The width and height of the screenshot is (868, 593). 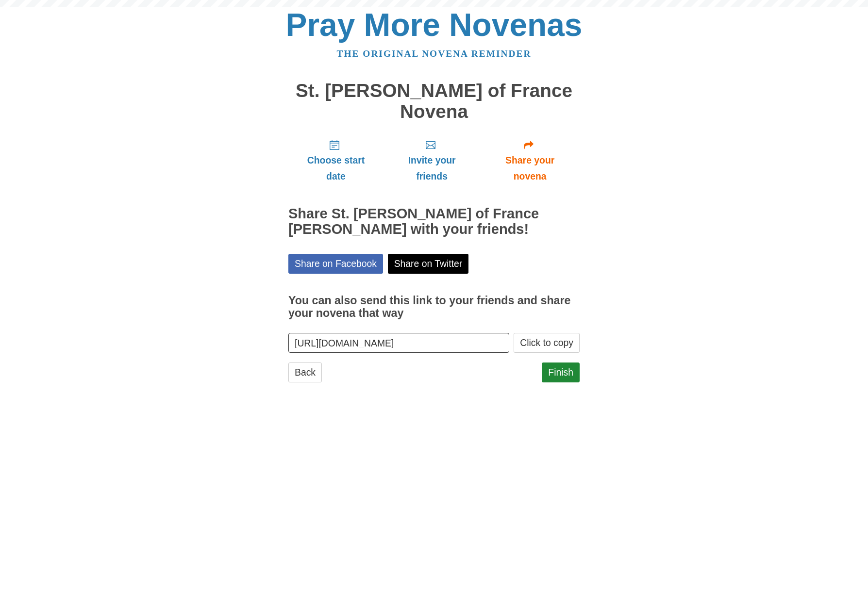 What do you see at coordinates (336, 169) in the screenshot?
I see `span: Choose start date` at bounding box center [336, 169].